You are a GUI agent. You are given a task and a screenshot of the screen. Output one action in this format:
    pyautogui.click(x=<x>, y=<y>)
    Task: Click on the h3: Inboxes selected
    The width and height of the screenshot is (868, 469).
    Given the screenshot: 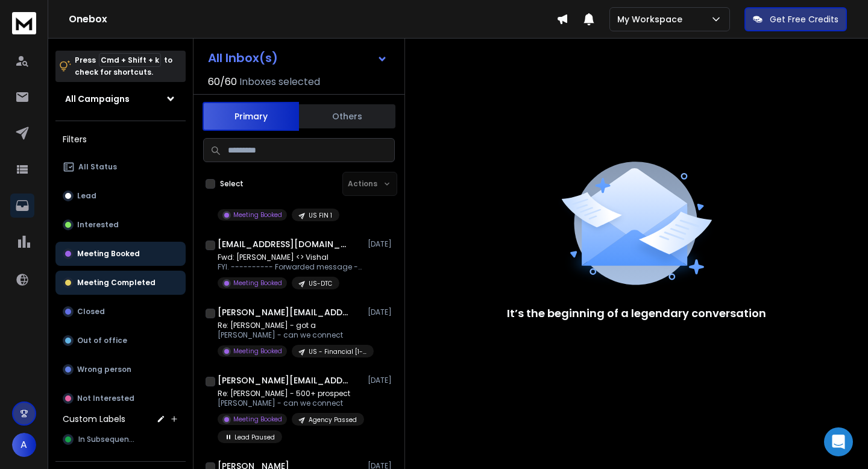 What is the action you would take?
    pyautogui.click(x=279, y=82)
    